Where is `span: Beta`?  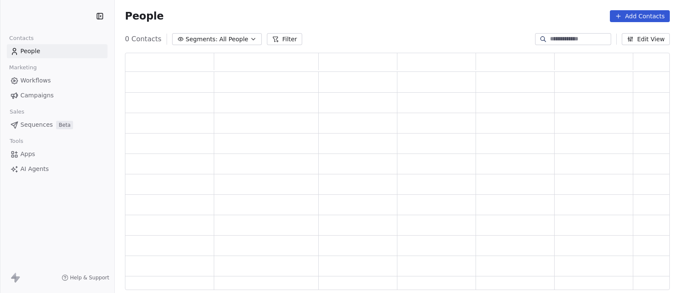 span: Beta is located at coordinates (65, 125).